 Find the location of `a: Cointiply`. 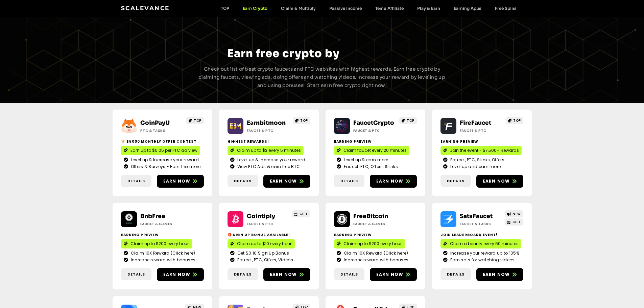

a: Cointiply is located at coordinates (261, 216).